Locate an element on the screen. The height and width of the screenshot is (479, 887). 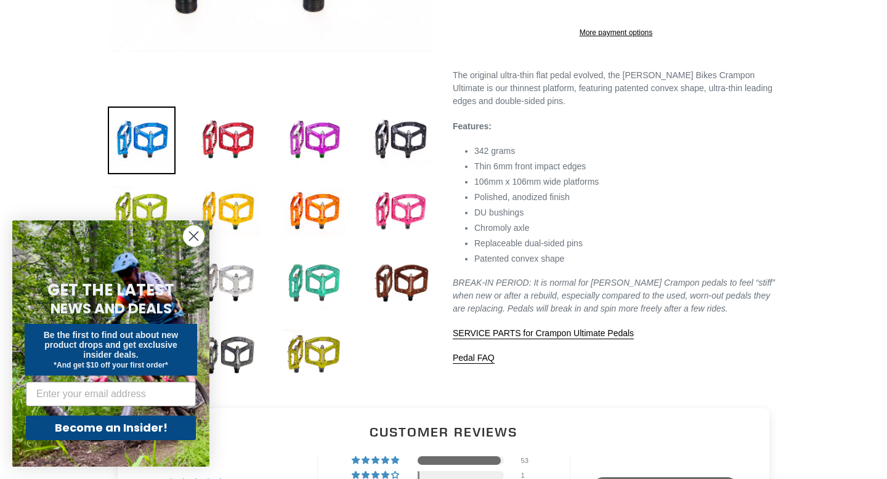
li: Chromoly axle is located at coordinates (626, 228).